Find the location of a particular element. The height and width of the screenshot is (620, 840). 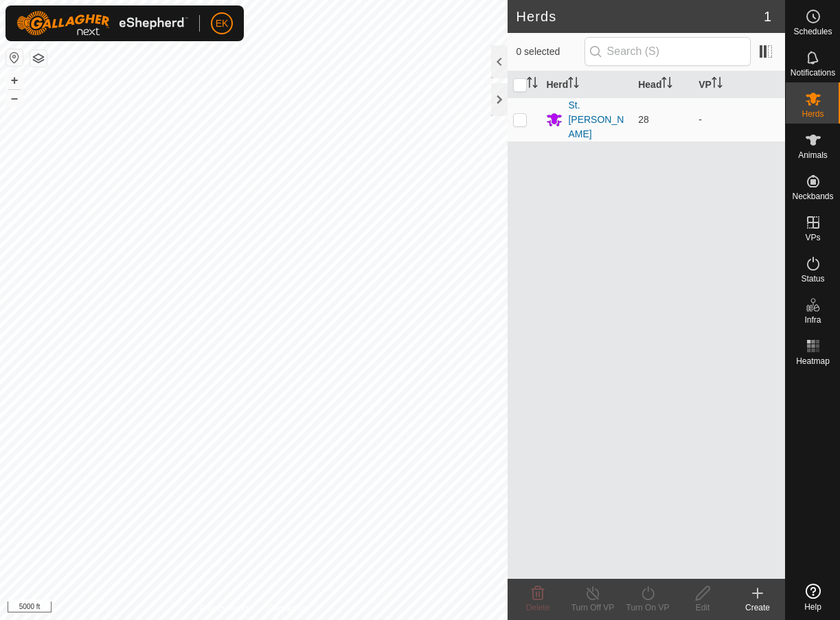

span: 1 is located at coordinates (767, 17).